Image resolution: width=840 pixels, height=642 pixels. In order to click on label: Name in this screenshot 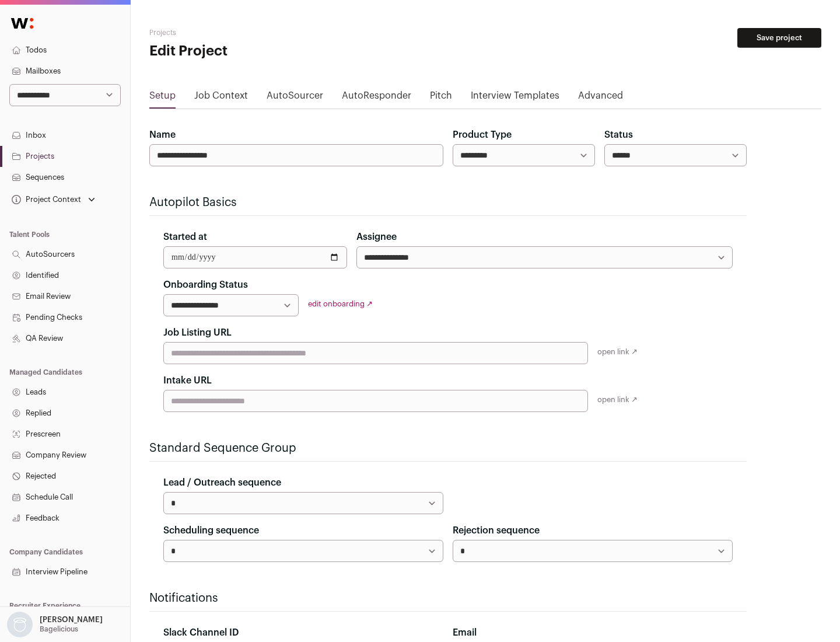, I will do `click(163, 135)`.